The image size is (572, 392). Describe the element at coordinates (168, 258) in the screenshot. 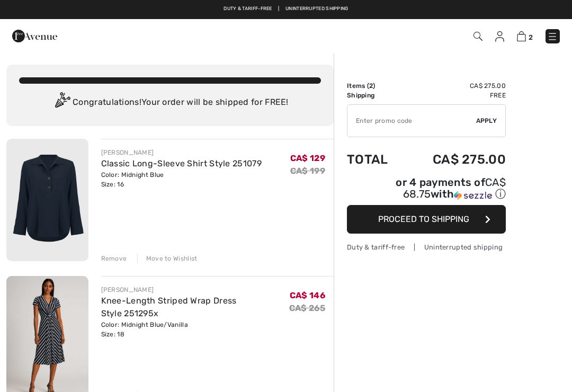

I see `div: Move to Wishlist` at that location.